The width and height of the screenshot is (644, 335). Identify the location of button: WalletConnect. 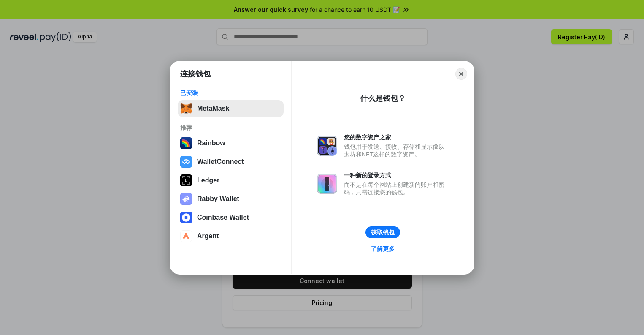
(231, 162).